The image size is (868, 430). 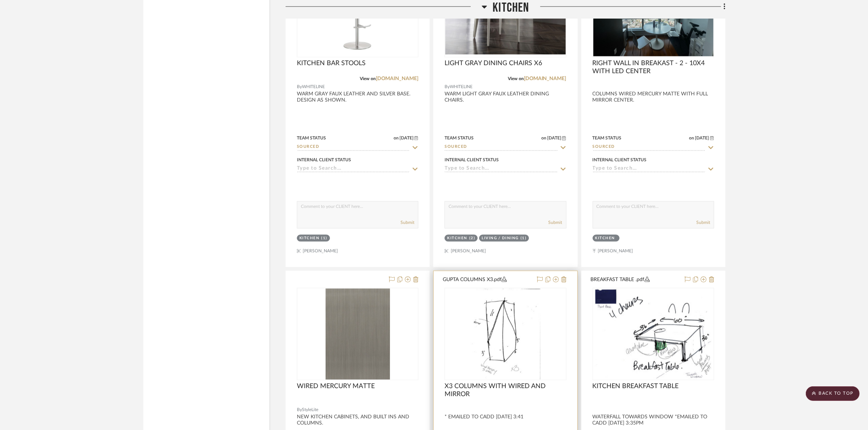 What do you see at coordinates (494, 63) in the screenshot?
I see `span: LIGHT GRAY DINING CHAIRS X6` at bounding box center [494, 63].